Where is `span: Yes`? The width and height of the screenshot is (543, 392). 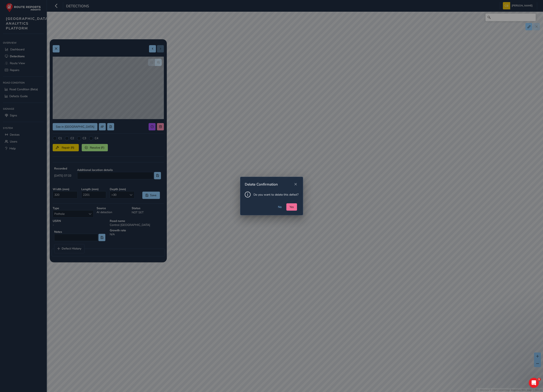 span: Yes is located at coordinates (292, 207).